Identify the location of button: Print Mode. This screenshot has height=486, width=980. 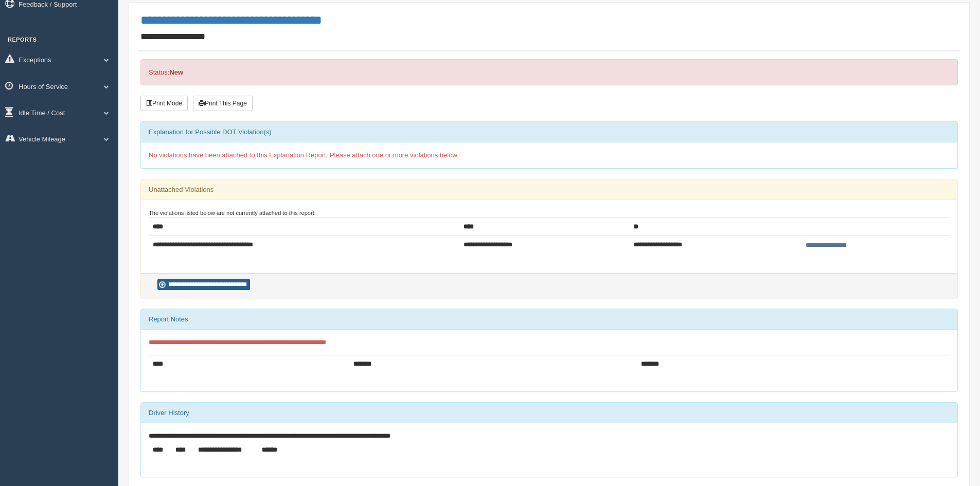
(164, 103).